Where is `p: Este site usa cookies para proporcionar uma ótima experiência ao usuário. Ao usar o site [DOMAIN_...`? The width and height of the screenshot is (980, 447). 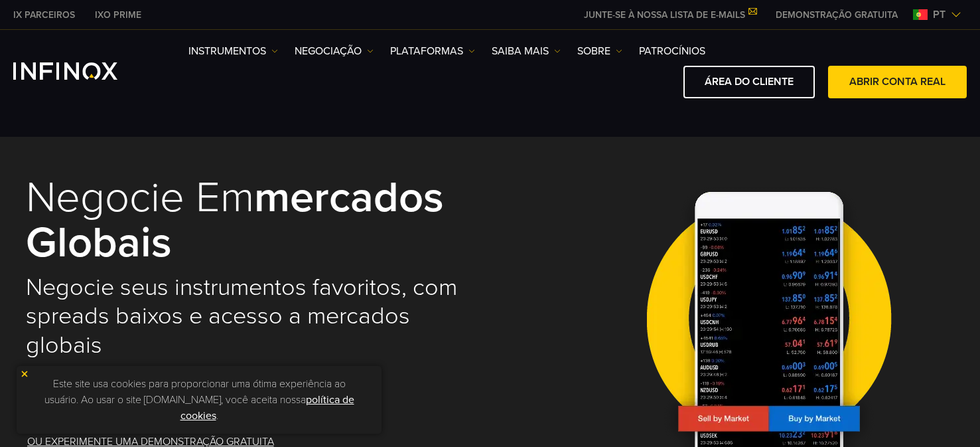
p: Este site usa cookies para proporcionar uma ótima experiência ao usuário. Ao usar o site [DOMAIN_... is located at coordinates (199, 400).